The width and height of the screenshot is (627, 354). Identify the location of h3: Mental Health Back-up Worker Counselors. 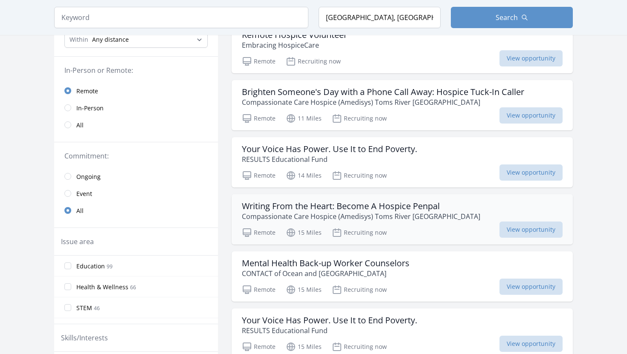
(325, 264).